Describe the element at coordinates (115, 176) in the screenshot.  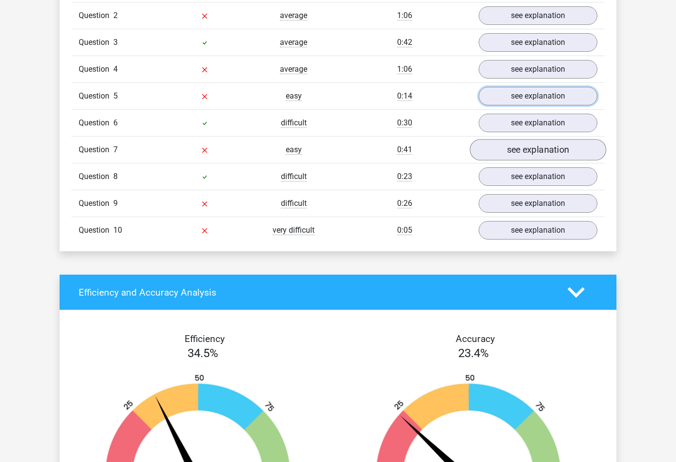
I see `span: 8` at that location.